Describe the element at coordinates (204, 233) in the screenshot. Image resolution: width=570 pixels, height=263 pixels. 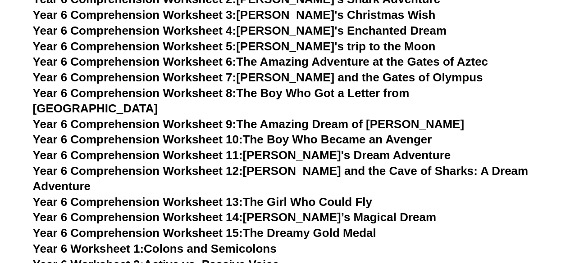
I see `a: Year 6 Comprehension Worksheet 15:The Dreamy Gold Medal` at that location.